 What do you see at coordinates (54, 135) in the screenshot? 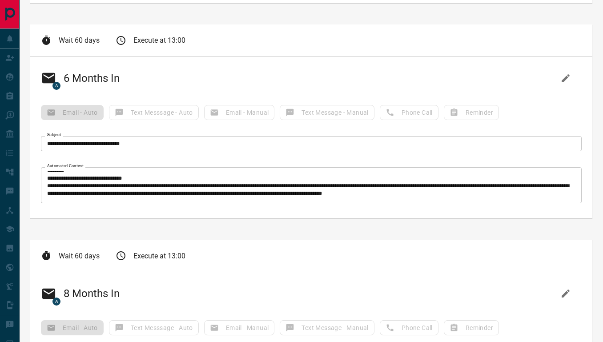
I see `label: Subject` at bounding box center [54, 135].